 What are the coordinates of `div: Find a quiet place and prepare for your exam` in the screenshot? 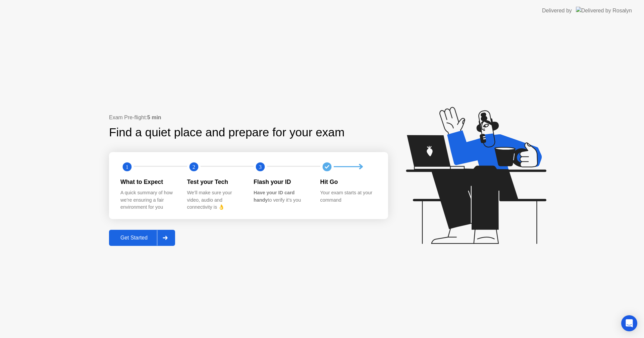 It's located at (227, 132).